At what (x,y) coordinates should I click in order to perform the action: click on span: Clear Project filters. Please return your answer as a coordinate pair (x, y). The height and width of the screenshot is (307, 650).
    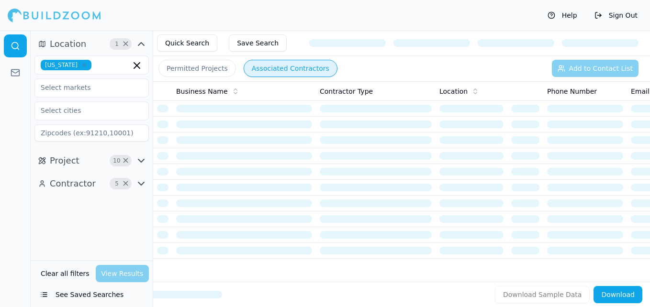
    Looking at the image, I should click on (125, 161).